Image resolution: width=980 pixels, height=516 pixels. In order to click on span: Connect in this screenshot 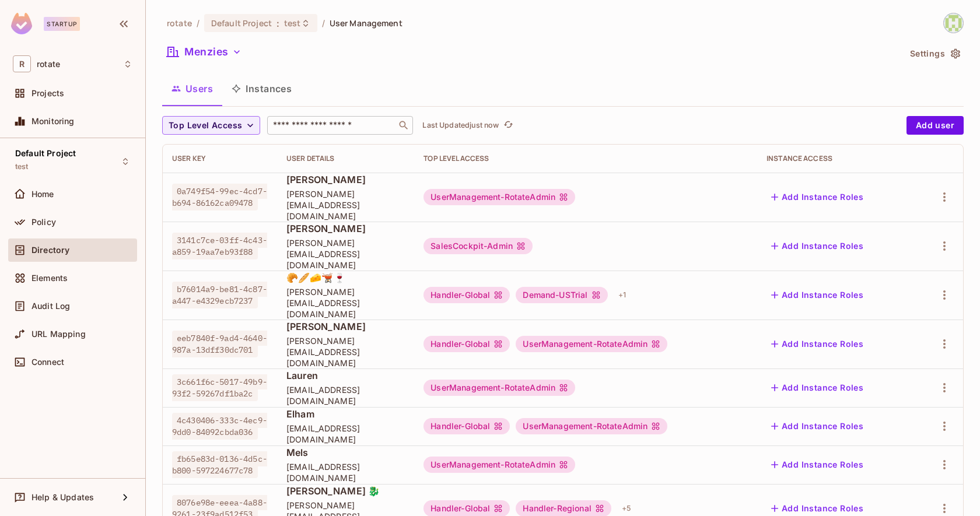, I will do `click(48, 362)`.